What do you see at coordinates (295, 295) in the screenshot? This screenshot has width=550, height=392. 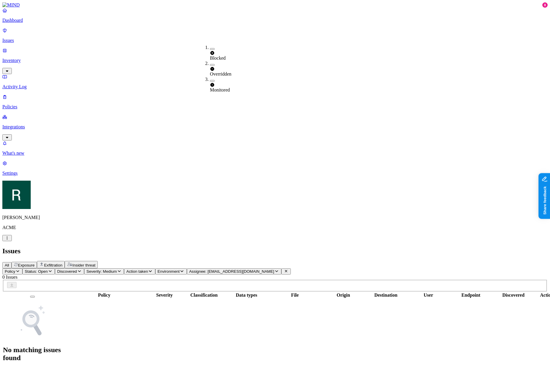 I see `div: File` at bounding box center [295, 295].